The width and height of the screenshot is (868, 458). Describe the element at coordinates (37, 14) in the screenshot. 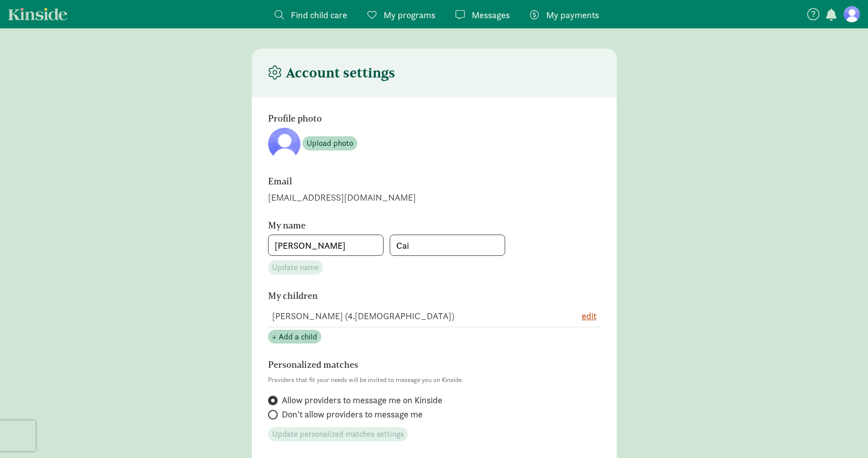

I see `a: Kinside` at that location.